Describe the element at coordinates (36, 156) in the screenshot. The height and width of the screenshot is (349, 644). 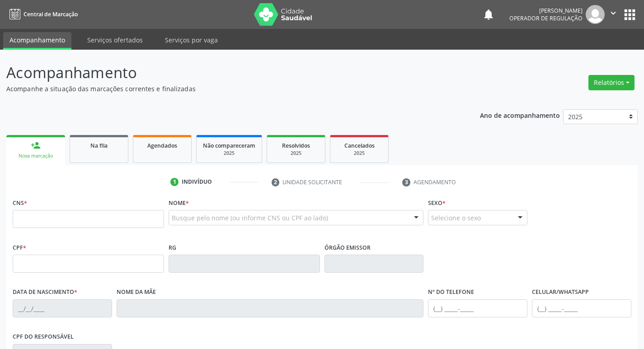
I see `div: Nova marcação` at that location.